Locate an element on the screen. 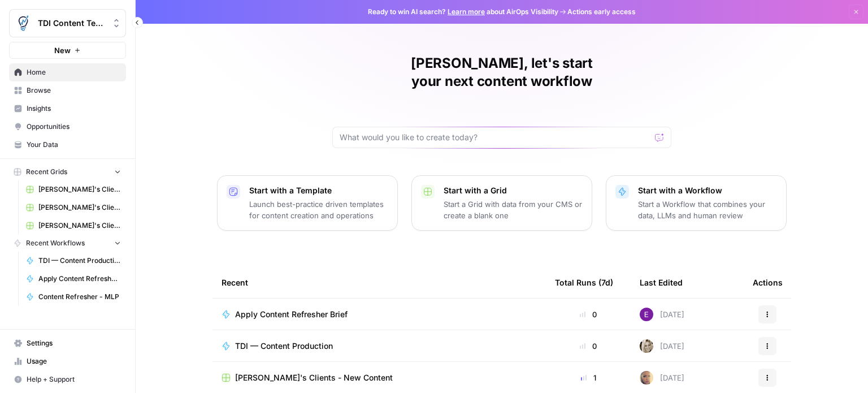 The width and height of the screenshot is (868, 393). a: Your Data is located at coordinates (67, 145).